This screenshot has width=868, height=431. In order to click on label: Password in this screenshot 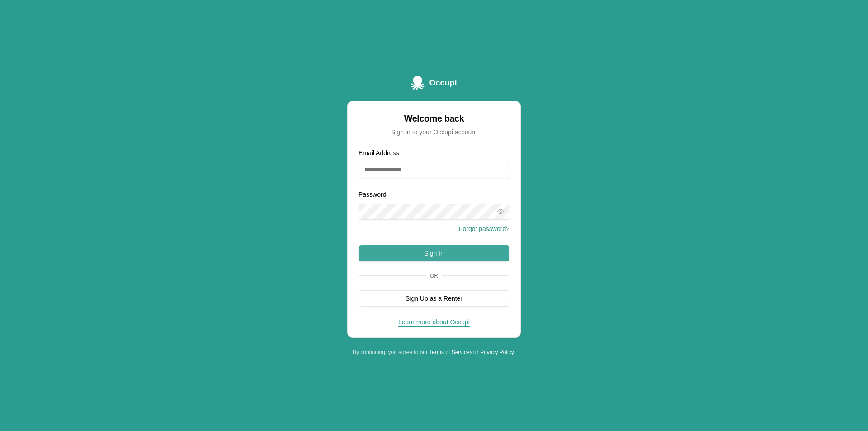, I will do `click(372, 195)`.